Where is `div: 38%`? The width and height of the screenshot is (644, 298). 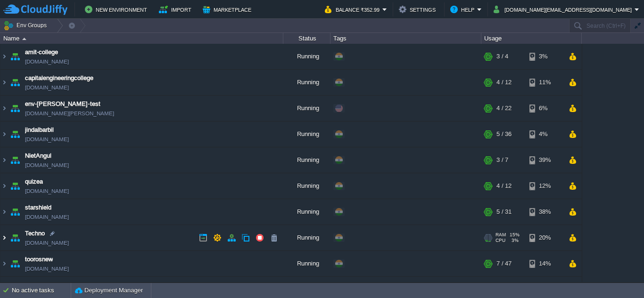
div: 38% is located at coordinates (545, 212).